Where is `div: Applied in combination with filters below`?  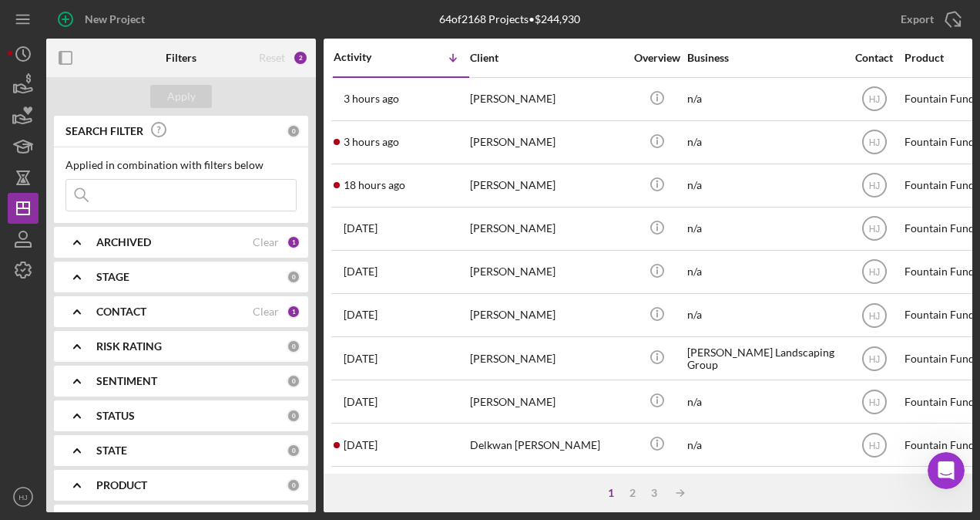
div: Applied in combination with filters below is located at coordinates (181, 165).